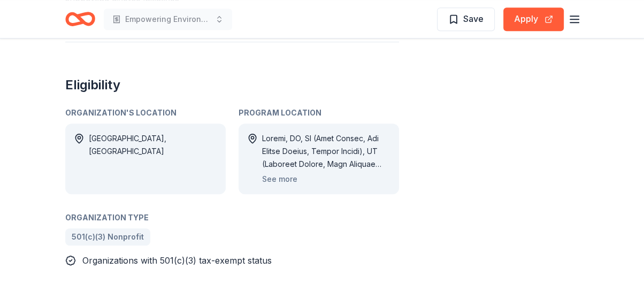 The width and height of the screenshot is (644, 292). Describe the element at coordinates (466, 19) in the screenshot. I see `button: Save` at that location.